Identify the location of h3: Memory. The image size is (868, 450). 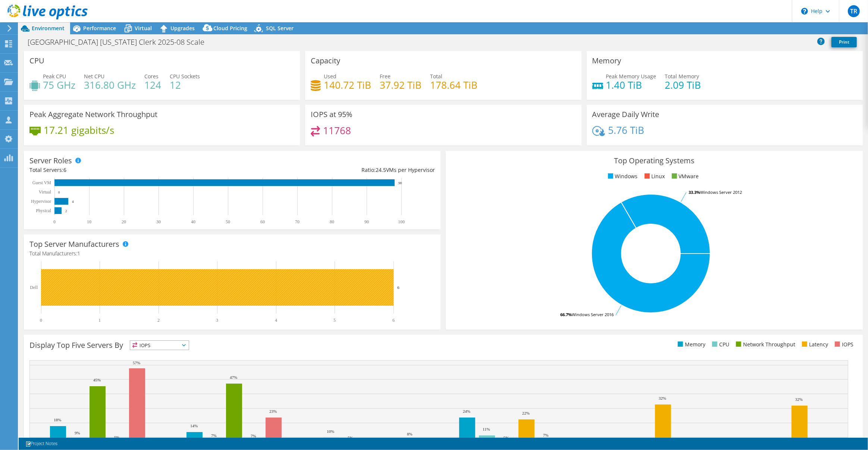
(607, 61).